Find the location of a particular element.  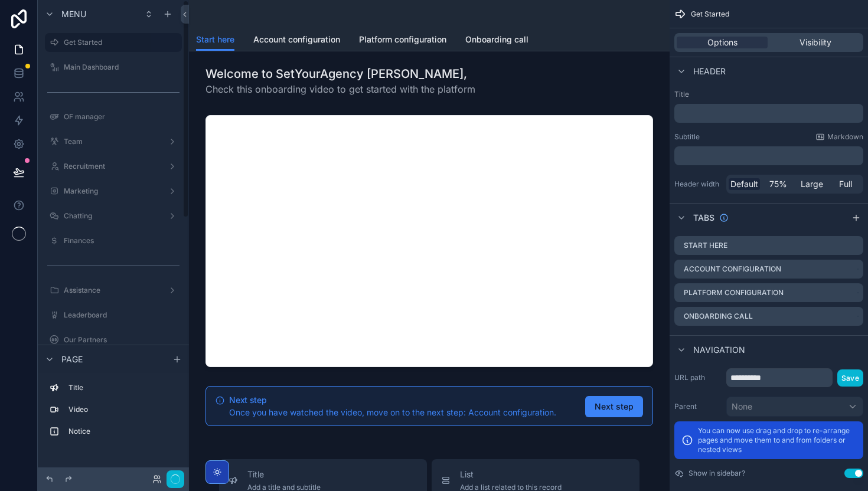

a: Assistance is located at coordinates (113, 291).